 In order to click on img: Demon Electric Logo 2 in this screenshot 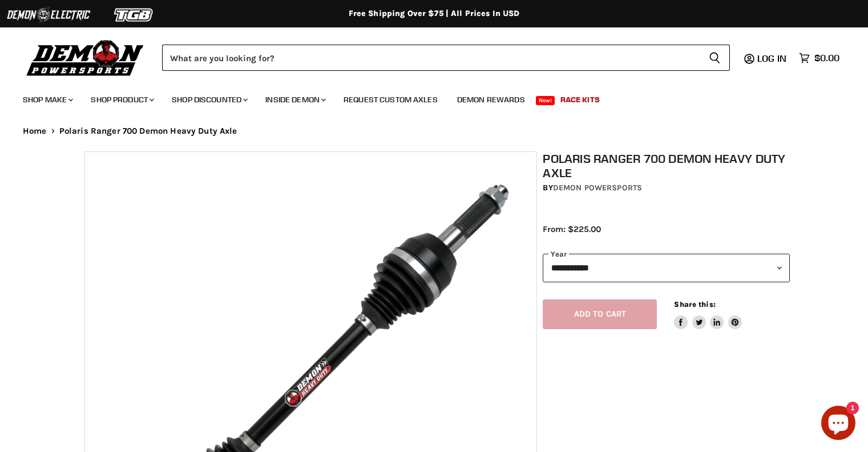, I will do `click(48, 15)`.